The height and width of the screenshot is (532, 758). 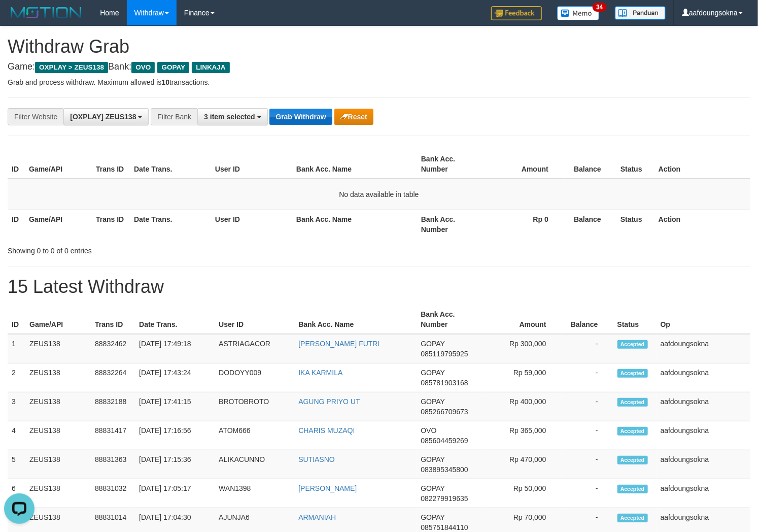 I want to click on span: Copy 083895345800 to clipboard, so click(x=444, y=469).